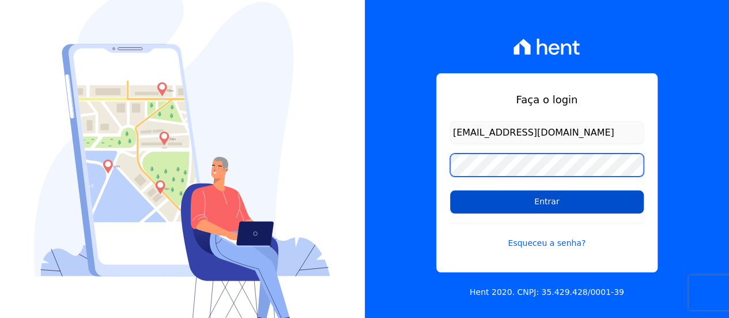  What do you see at coordinates (547, 236) in the screenshot?
I see `a: Esqueceu a senha?` at bounding box center [547, 236].